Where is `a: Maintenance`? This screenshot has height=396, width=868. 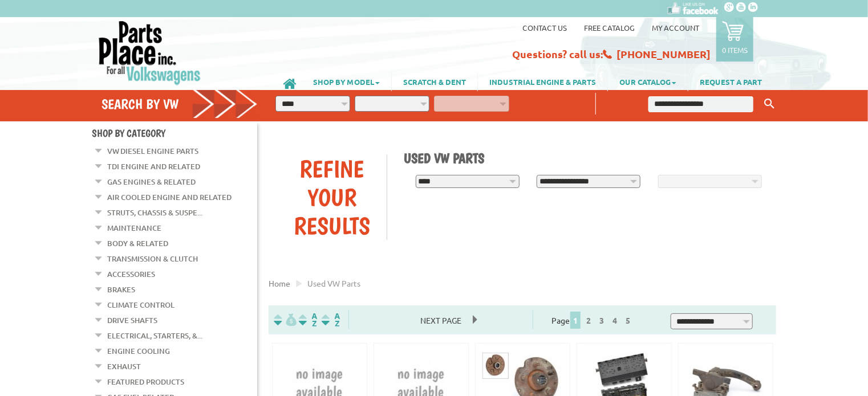 a: Maintenance is located at coordinates (134, 228).